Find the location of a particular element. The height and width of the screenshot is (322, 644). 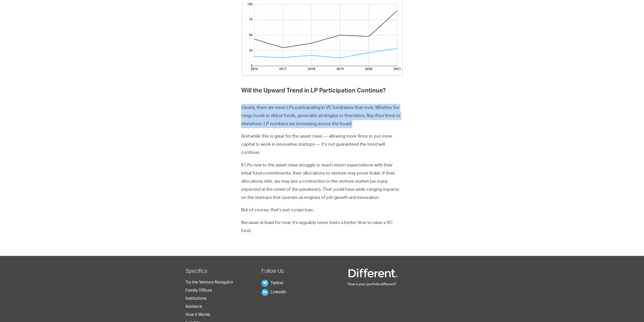

a: Family Offices is located at coordinates (199, 291).